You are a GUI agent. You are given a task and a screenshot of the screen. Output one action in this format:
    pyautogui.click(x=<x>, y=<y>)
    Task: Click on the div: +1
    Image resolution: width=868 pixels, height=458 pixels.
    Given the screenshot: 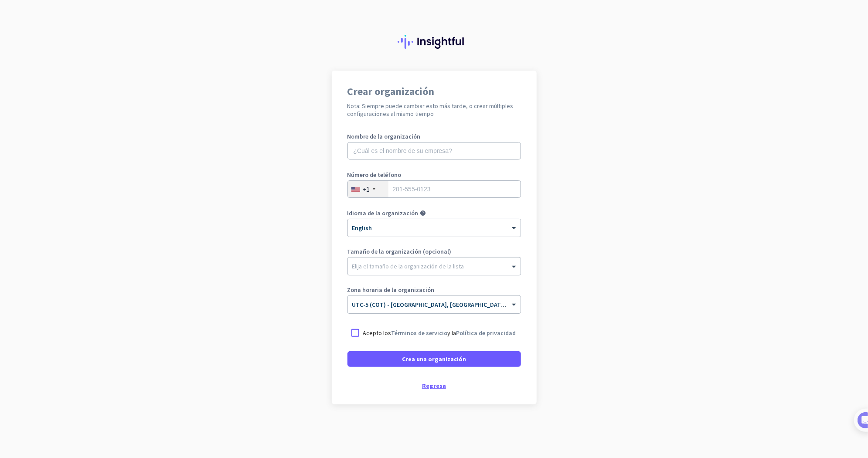 What is the action you would take?
    pyautogui.click(x=366, y=189)
    